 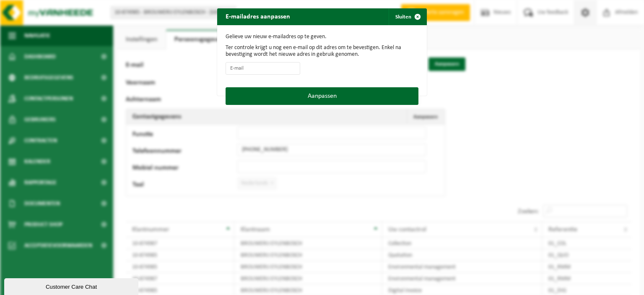 I want to click on p: Ter controle krijgt u nog een e-mail op dit adres om te bevestigen. Enkel na bevestiging wordt he..., so click(x=322, y=51).